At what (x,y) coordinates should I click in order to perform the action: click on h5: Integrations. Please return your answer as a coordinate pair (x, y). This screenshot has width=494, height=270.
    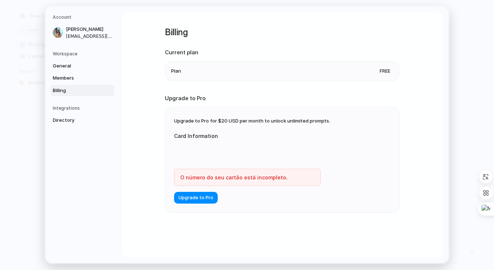
    Looking at the image, I should click on (84, 108).